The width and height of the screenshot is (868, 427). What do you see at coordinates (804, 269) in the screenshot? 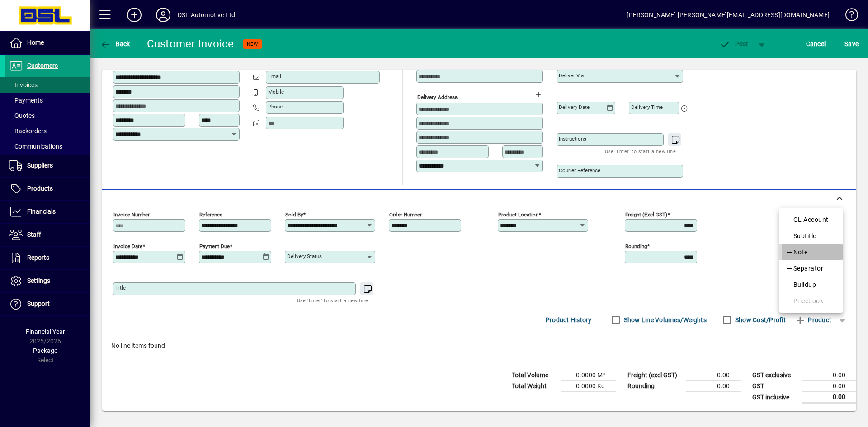
I see `span: Separator` at bounding box center [804, 269].